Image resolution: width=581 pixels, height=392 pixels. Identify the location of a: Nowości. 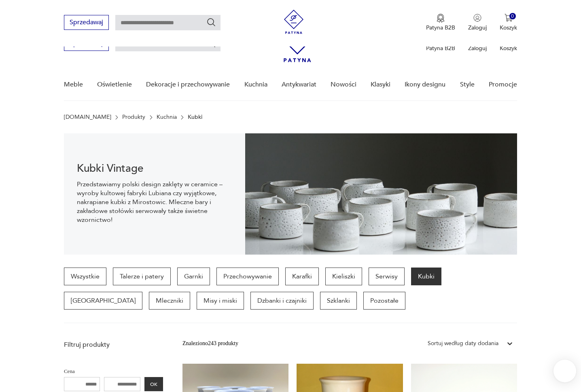
(343, 84).